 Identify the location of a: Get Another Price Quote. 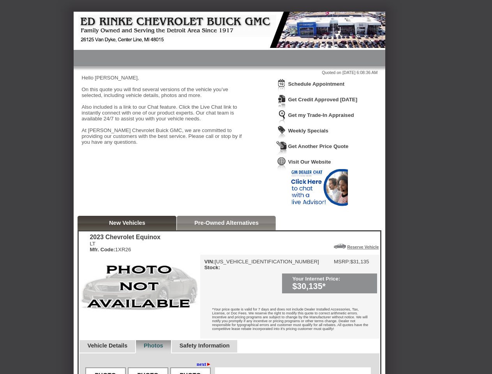
(318, 146).